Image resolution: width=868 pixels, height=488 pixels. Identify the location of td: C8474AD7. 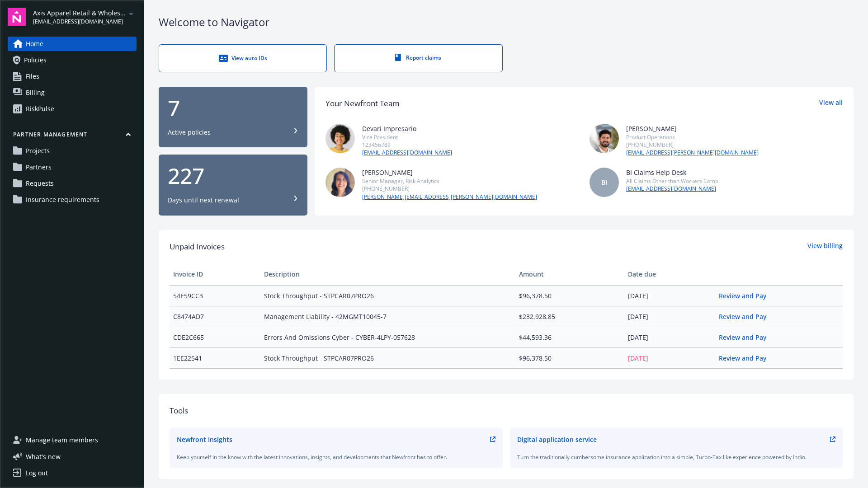
(215, 317).